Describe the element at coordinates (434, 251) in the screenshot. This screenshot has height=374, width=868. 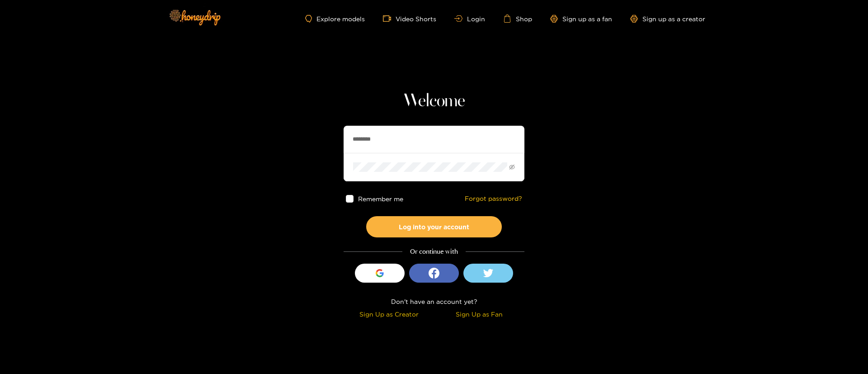
I see `div: Or continue with` at that location.